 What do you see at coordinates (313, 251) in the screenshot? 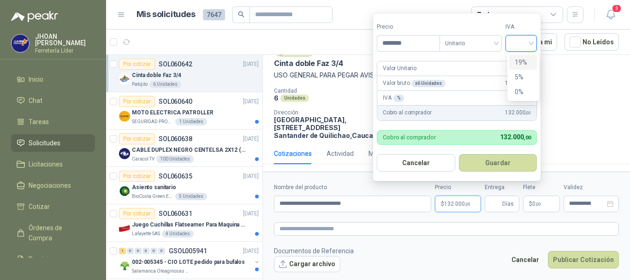
I see `p: Documentos de Referencia` at bounding box center [313, 251].